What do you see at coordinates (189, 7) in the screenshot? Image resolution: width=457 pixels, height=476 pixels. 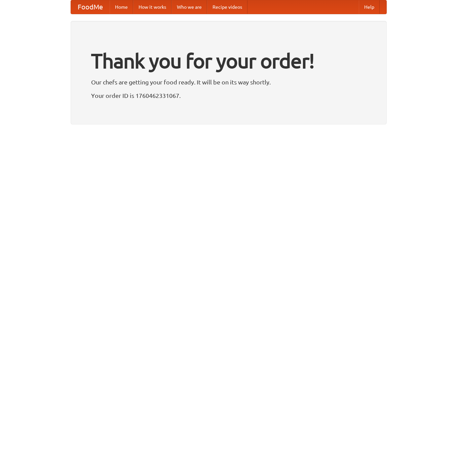 I see `a: Who we are` at bounding box center [189, 7].